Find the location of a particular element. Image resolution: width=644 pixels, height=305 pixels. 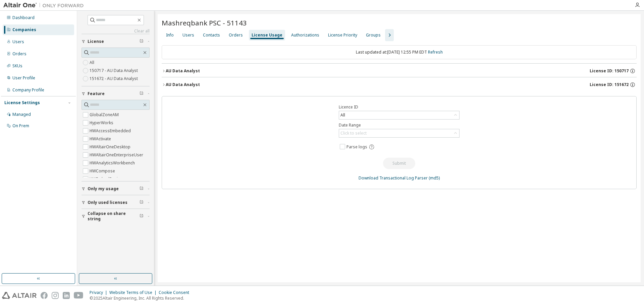

label: All is located at coordinates (93, 63).